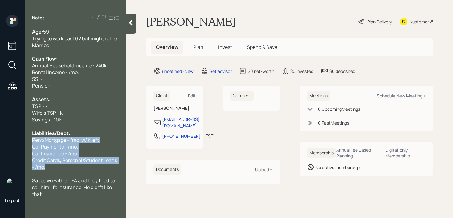  I want to click on span: Car Payments - /mo., so click(55, 147).